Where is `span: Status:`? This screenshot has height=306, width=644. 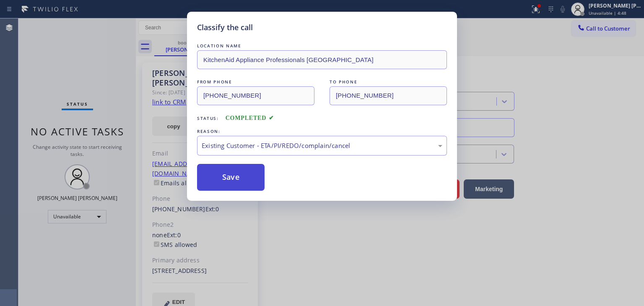
span: Status: is located at coordinates (208, 118).